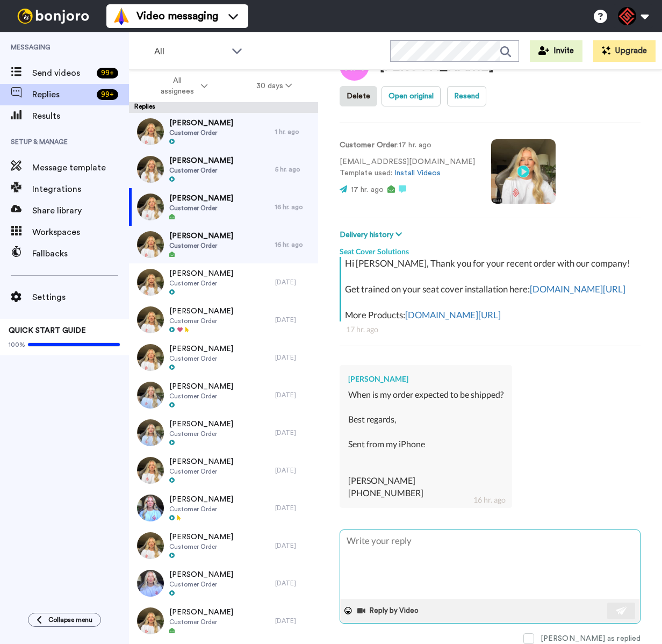  I want to click on span: QUICK START GUIDE, so click(48, 330).